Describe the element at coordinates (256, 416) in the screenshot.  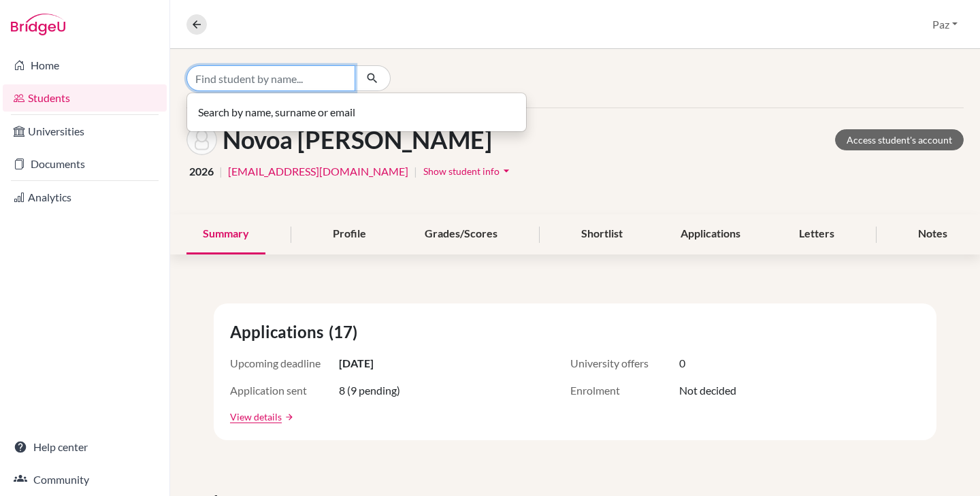
I see `a: View details` at that location.